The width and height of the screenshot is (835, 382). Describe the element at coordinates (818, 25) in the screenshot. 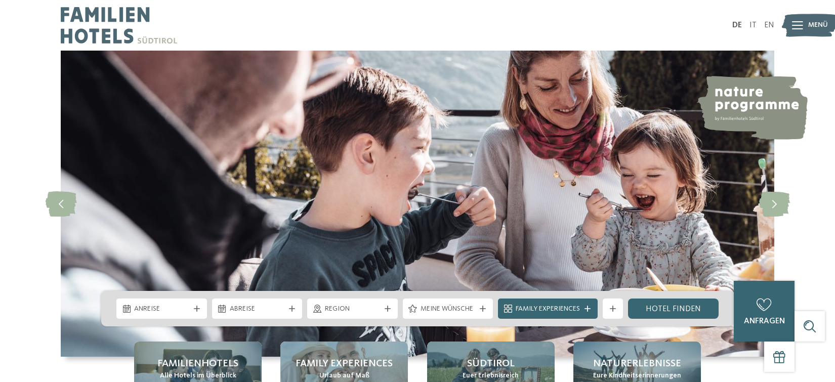

I see `span: Menü` at that location.